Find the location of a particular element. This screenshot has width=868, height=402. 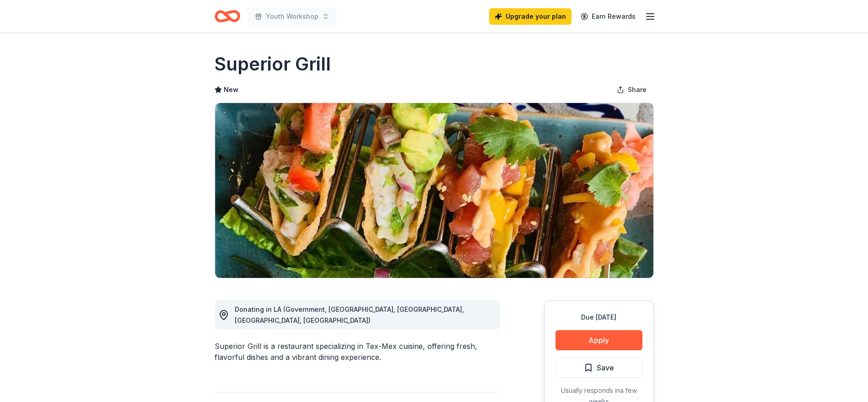

button: Youth Workshop is located at coordinates (292, 17).